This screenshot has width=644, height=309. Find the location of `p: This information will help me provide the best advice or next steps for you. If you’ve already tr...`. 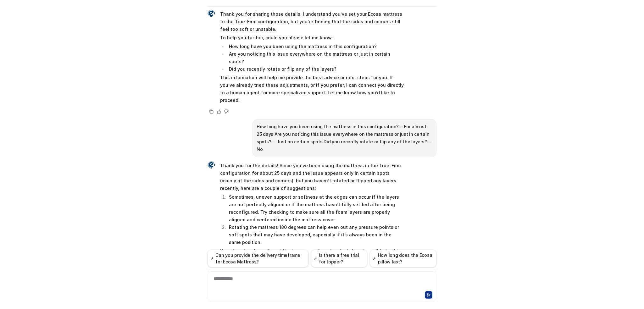

p: This information will help me provide the best advice or next steps for you. If you’ve already tr... is located at coordinates (312, 89).